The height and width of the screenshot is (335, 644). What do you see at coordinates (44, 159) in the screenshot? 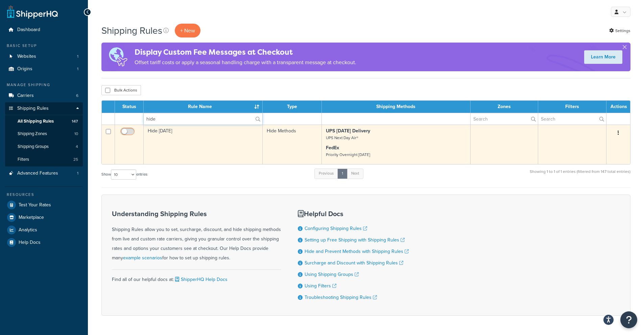
I see `a: Filters 25` at bounding box center [44, 159].